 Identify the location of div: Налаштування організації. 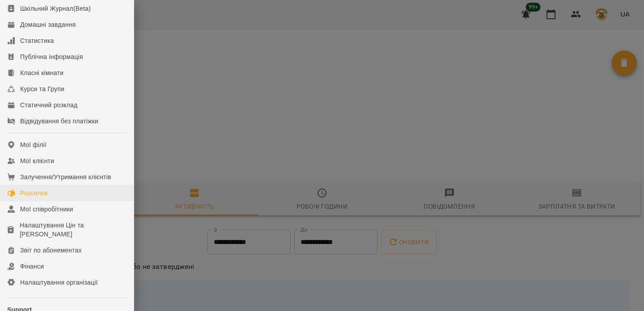
(59, 283).